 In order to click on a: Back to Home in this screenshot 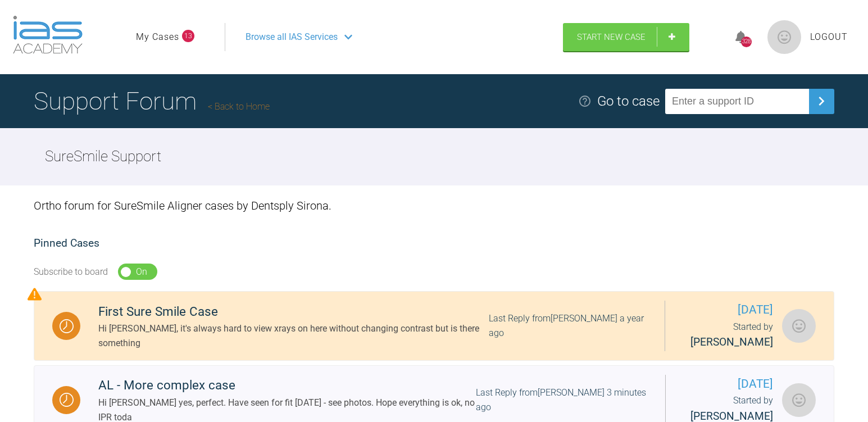, I will do `click(239, 106)`.